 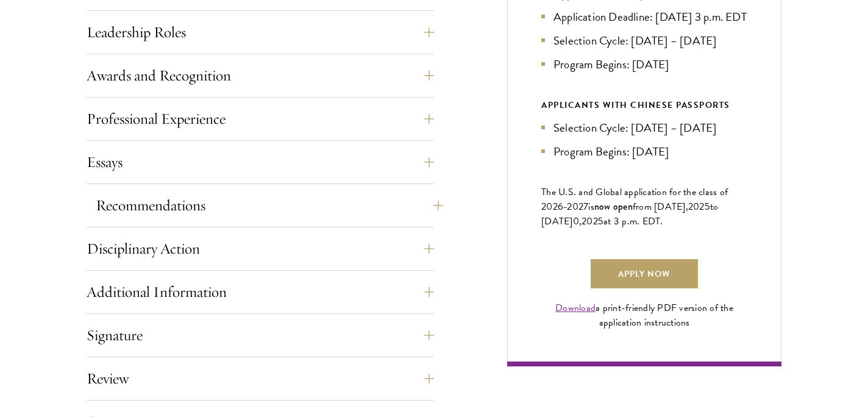 I want to click on button: Recommendations, so click(x=269, y=206).